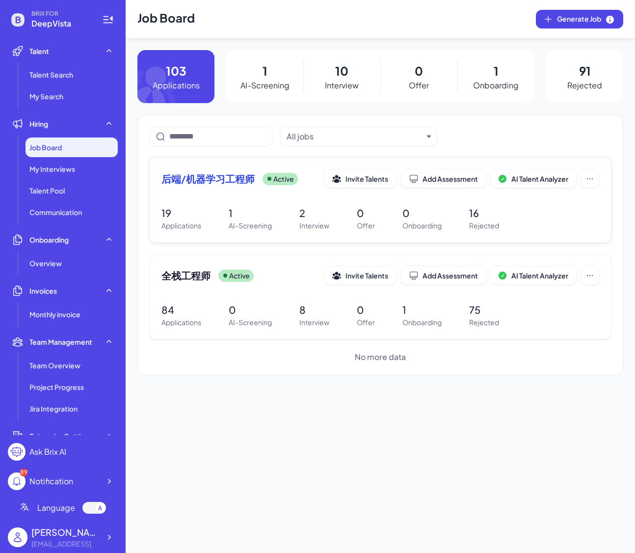  What do you see at coordinates (54, 408) in the screenshot?
I see `span: Jira Integration` at bounding box center [54, 408].